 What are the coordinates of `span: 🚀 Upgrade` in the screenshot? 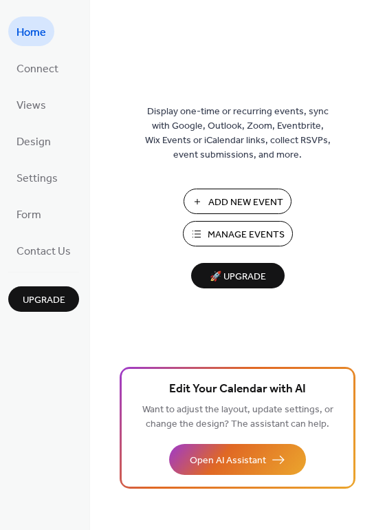 It's located at (238, 277).